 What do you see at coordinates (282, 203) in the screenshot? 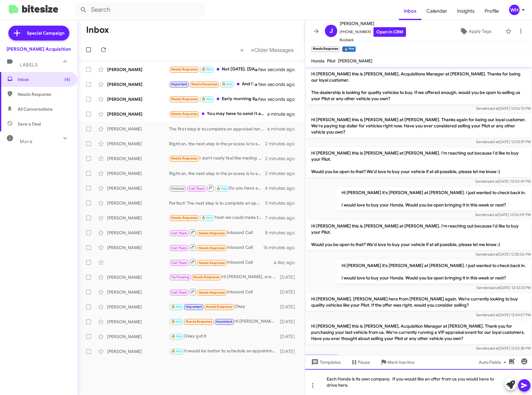
I see `div: 5 minutes ago` at bounding box center [282, 203].